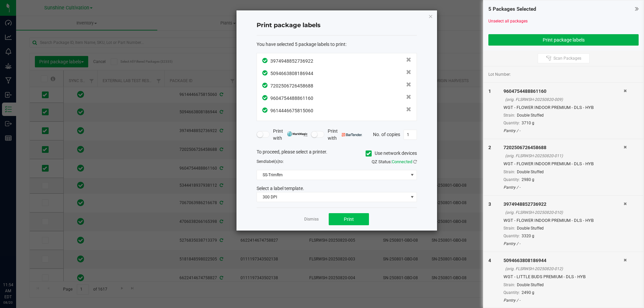  I want to click on div: 5094663808186944, so click(563, 260).